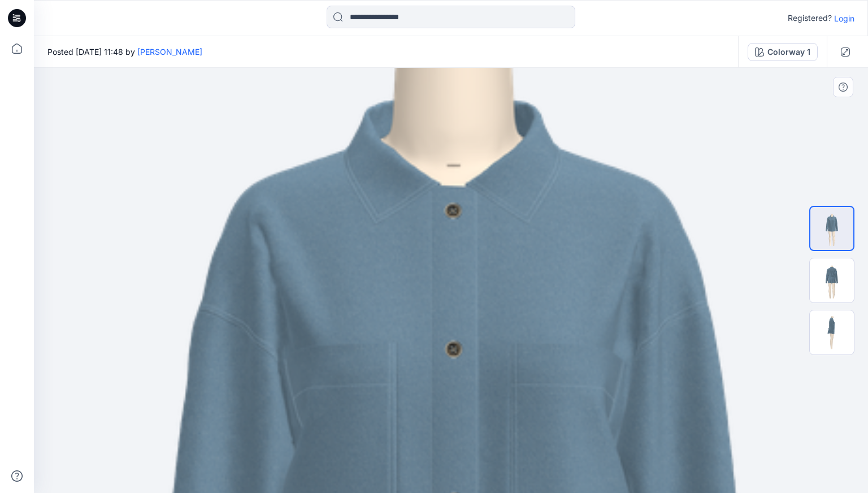 The height and width of the screenshot is (493, 868). Describe the element at coordinates (832, 332) in the screenshot. I see `img: 5856-19-SIDE_Default Colorway` at that location.